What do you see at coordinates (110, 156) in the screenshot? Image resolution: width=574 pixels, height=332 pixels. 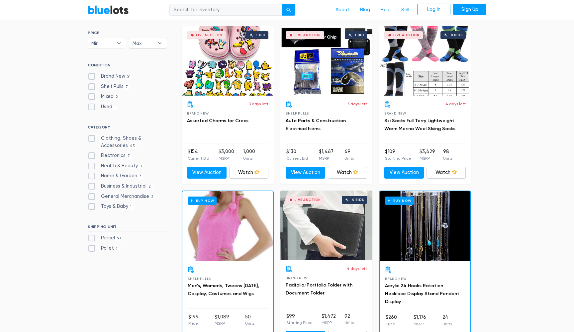 I see `label: Electronics` at bounding box center [110, 156].